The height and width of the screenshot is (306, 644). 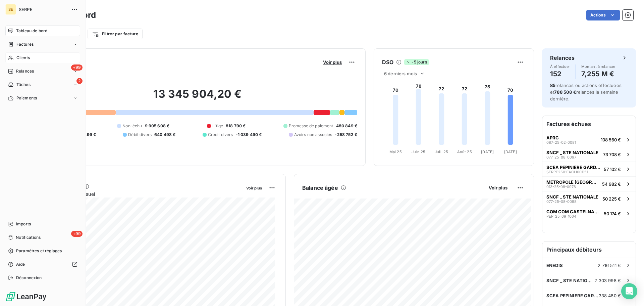 I want to click on span: -1 039 490 €, so click(x=249, y=135).